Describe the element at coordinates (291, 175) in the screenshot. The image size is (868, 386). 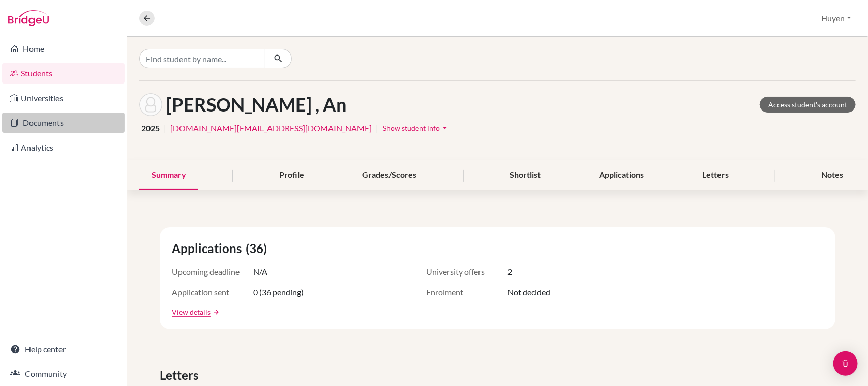
I see `div: Profile` at that location.